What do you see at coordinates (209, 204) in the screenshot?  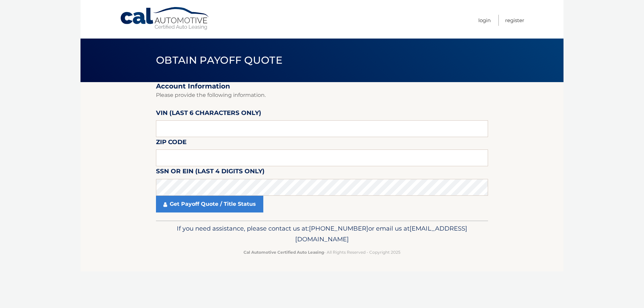 I see `a: Get Payoff Quote / Title Status` at bounding box center [209, 204].